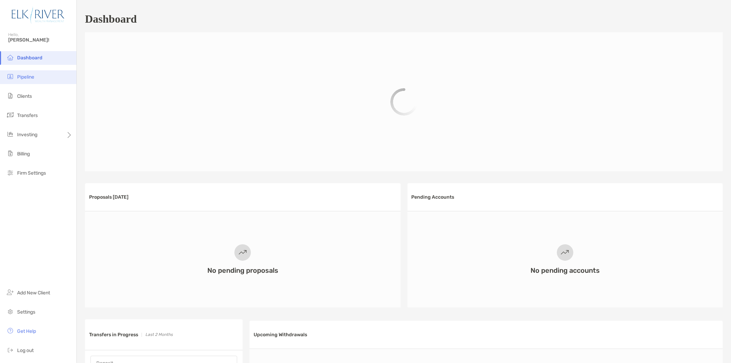 The width and height of the screenshot is (731, 363). I want to click on h3: Transfers in Progress, so click(113, 334).